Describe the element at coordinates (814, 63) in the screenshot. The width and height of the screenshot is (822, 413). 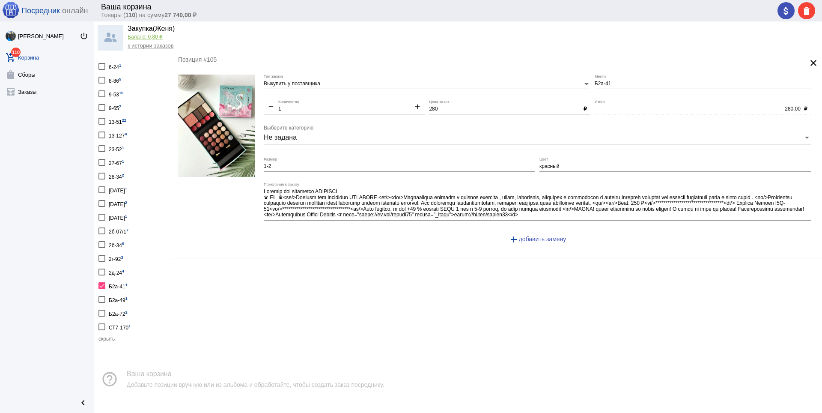
I see `mat-icon: clear` at that location.